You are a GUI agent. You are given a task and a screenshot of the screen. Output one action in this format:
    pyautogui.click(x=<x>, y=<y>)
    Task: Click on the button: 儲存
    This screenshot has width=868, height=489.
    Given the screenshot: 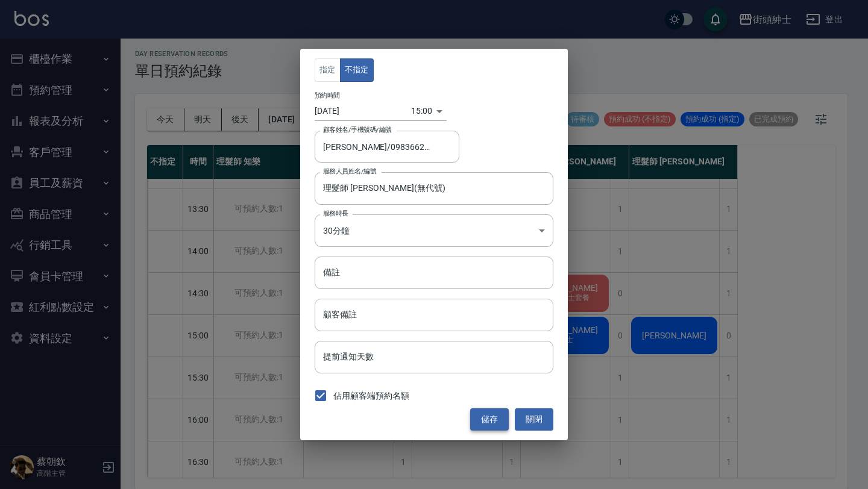 What is the action you would take?
    pyautogui.click(x=489, y=419)
    